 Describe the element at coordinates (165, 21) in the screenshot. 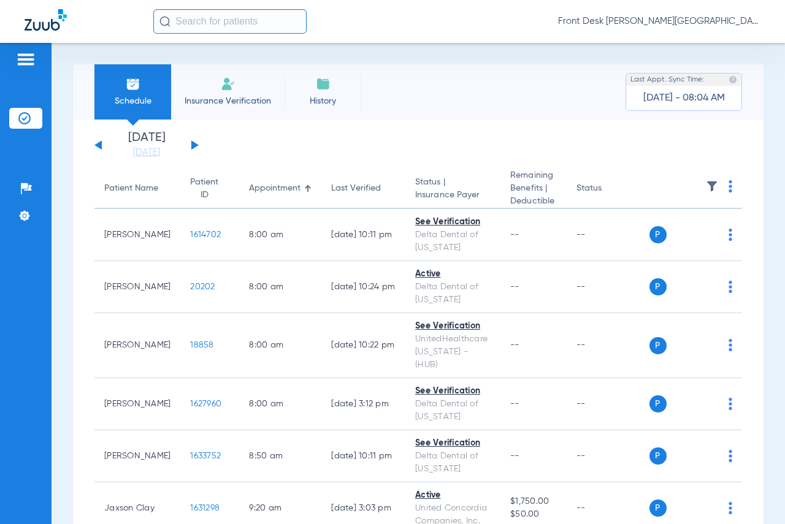

I see `img: Search Icon` at that location.